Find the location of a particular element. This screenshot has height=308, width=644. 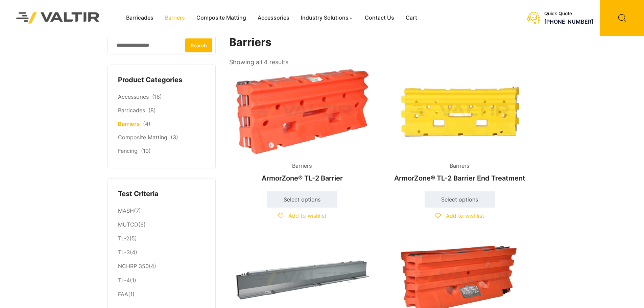

li: (6) is located at coordinates (161, 225).